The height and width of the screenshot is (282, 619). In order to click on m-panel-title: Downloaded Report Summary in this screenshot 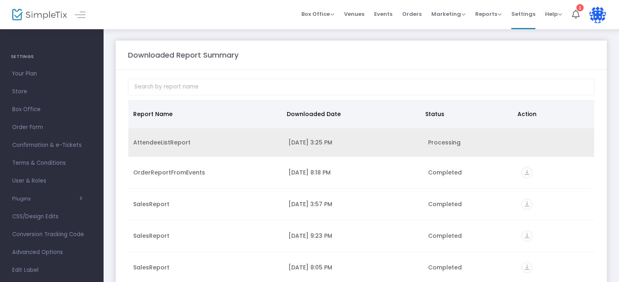, I will do `click(183, 55)`.